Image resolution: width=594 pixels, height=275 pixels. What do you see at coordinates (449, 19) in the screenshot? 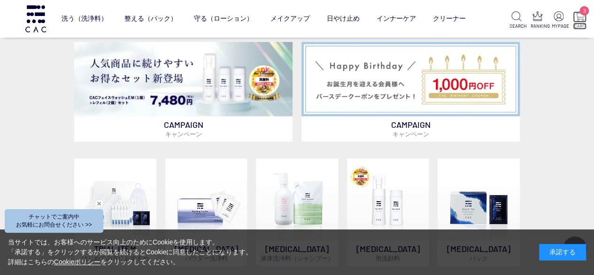
I see `a: クリーナー` at bounding box center [449, 19].